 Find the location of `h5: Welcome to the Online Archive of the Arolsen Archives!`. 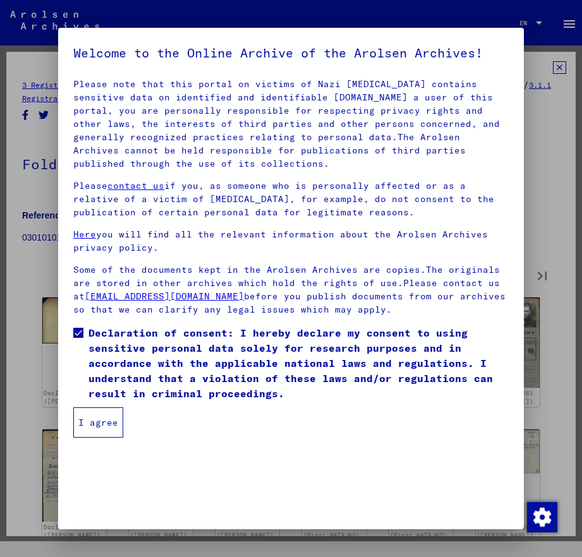

h5: Welcome to the Online Archive of the Arolsen Archives! is located at coordinates (291, 53).